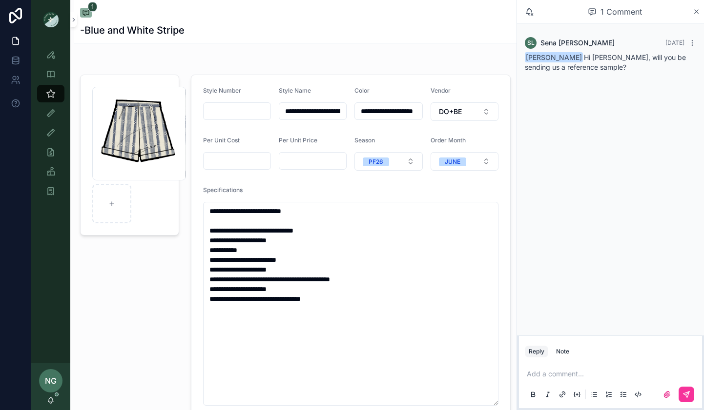 The height and width of the screenshot is (410, 704). What do you see at coordinates (221, 140) in the screenshot?
I see `span: Per Unit Cost` at bounding box center [221, 140].